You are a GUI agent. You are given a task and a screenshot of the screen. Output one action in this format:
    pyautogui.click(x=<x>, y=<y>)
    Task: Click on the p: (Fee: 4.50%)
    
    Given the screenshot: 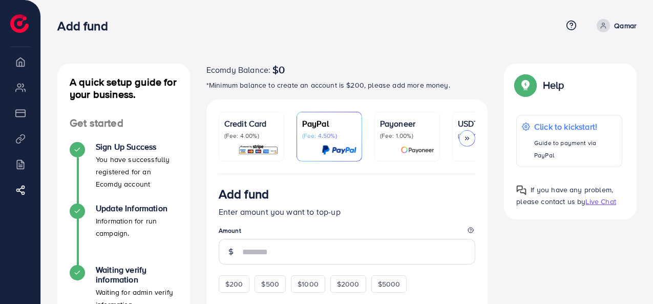 What is the action you would take?
    pyautogui.click(x=330, y=136)
    